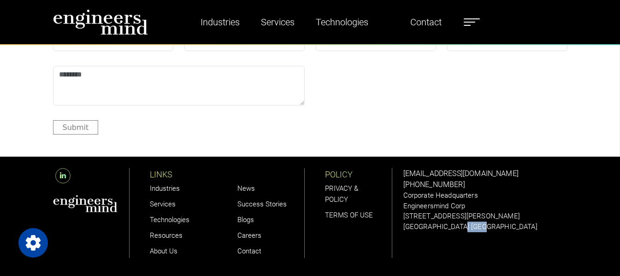  What do you see at coordinates (249, 235) in the screenshot?
I see `a: Careers` at bounding box center [249, 235].